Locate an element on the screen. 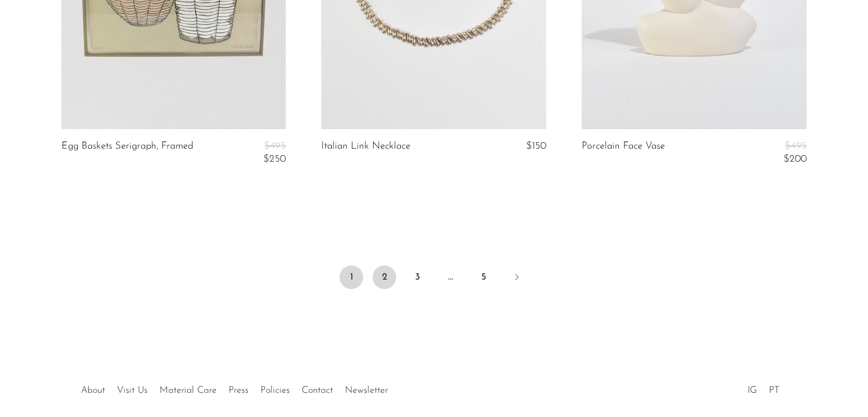 This screenshot has width=868, height=417. a: About is located at coordinates (93, 390).